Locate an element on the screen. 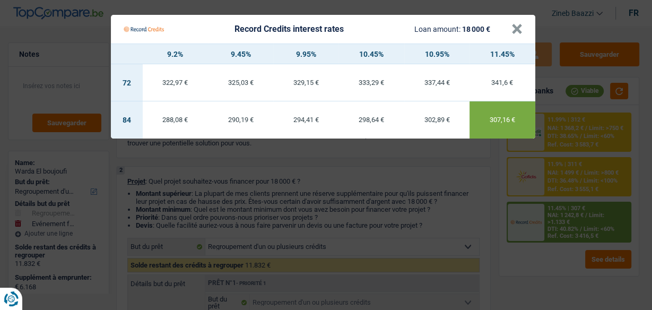 The image size is (652, 310). th: 10.95% is located at coordinates (437, 54).